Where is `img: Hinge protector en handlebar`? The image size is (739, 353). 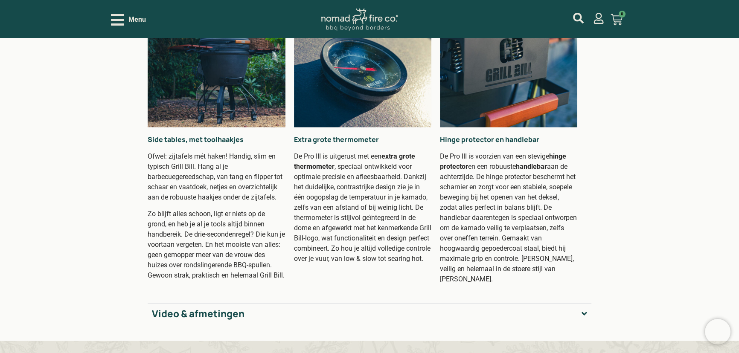
img: Hinge protector en handlebar is located at coordinates (508, 68).